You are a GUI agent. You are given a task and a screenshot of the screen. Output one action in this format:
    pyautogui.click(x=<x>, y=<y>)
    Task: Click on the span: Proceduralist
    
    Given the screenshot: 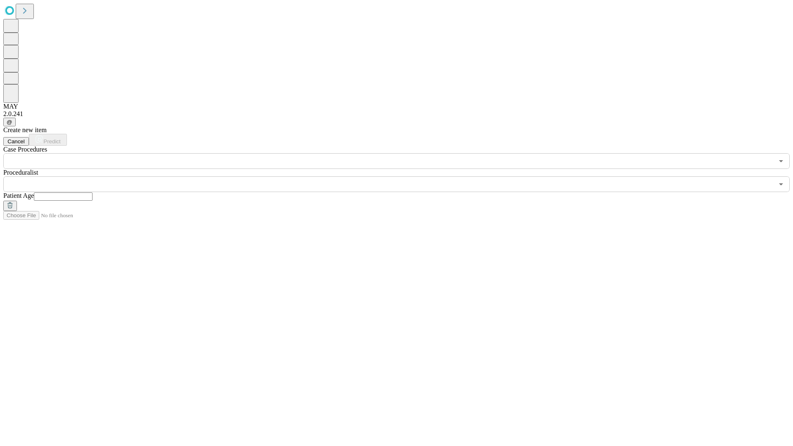 What is the action you would take?
    pyautogui.click(x=21, y=172)
    